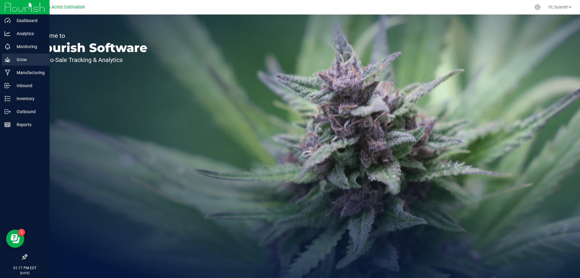 The width and height of the screenshot is (580, 278). Describe the element at coordinates (8, 21) in the screenshot. I see `inline-svg: Dashboard` at that location.